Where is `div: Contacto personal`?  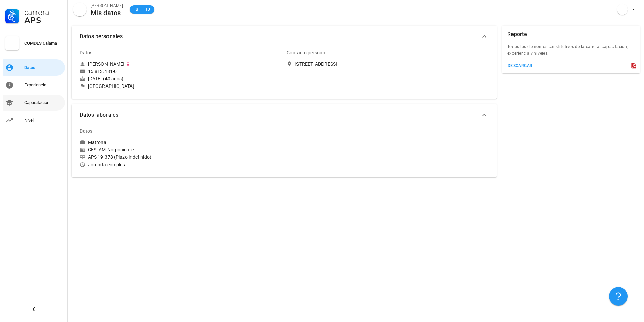
div: Contacto personal is located at coordinates (306, 53).